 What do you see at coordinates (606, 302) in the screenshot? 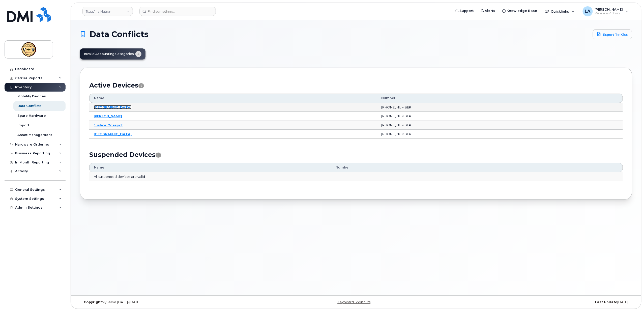
I see `strong: Last Update` at bounding box center [606, 302].